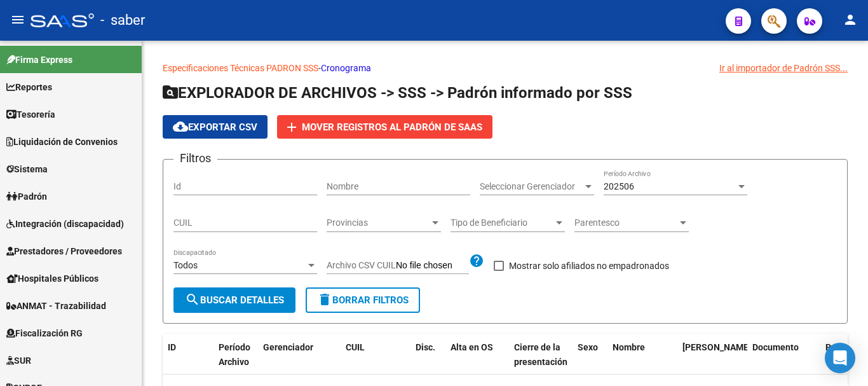 This screenshot has height=386, width=868. Describe the element at coordinates (531, 186) in the screenshot. I see `span: Seleccionar Gerenciador` at that location.